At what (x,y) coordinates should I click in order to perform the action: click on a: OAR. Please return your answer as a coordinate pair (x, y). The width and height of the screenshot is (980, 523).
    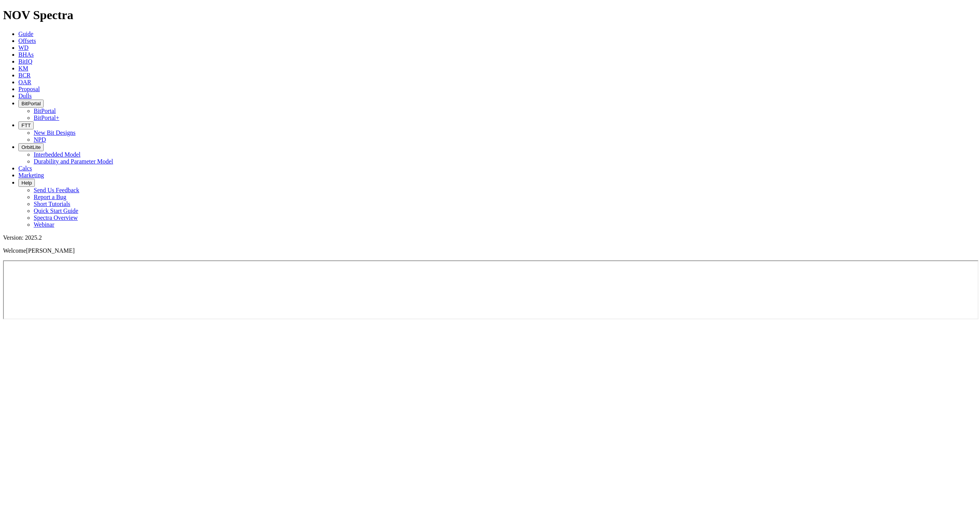
    Looking at the image, I should click on (25, 82).